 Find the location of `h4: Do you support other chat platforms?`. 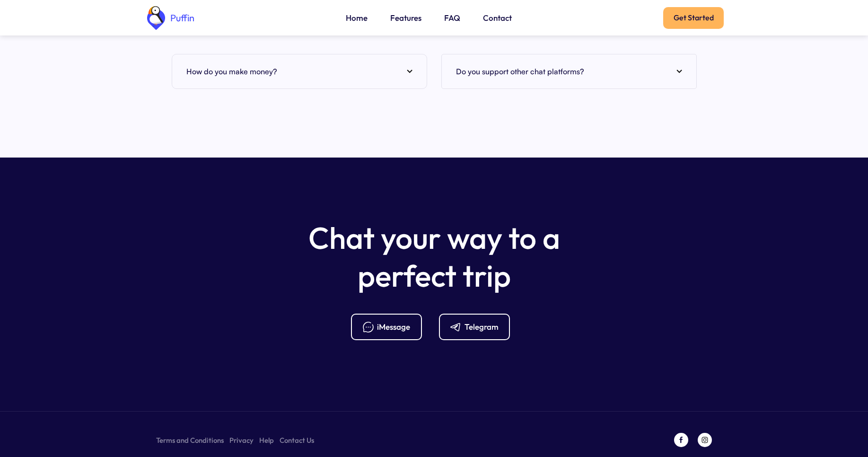

h4: Do you support other chat platforms? is located at coordinates (520, 71).